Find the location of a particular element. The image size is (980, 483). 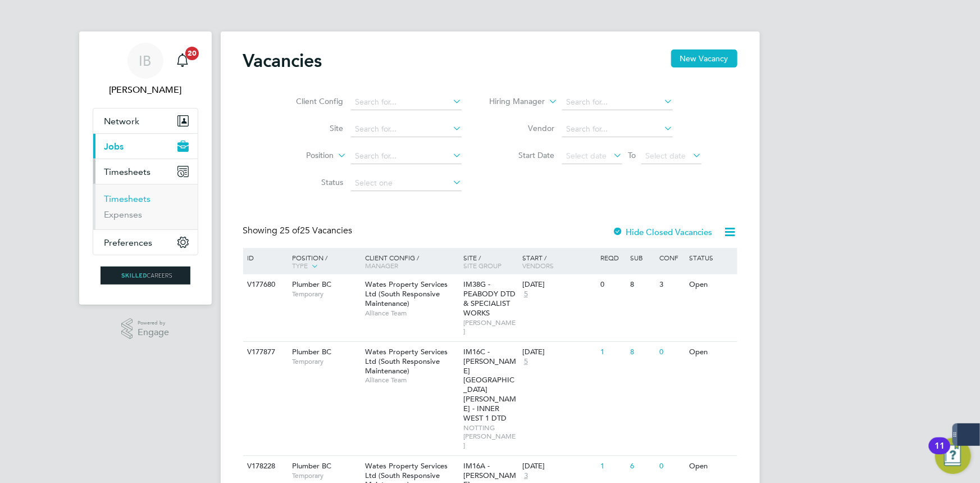

label: Vendor is located at coordinates (522, 128).